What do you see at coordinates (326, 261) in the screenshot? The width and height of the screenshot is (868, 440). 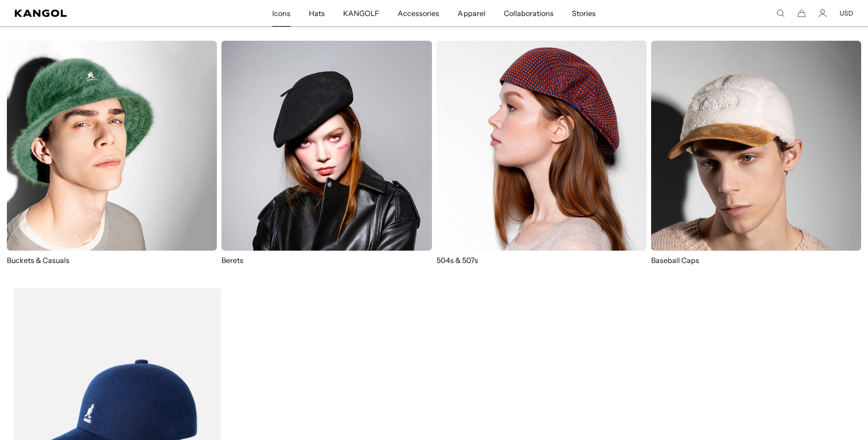 I see `p: Berets` at bounding box center [326, 261].